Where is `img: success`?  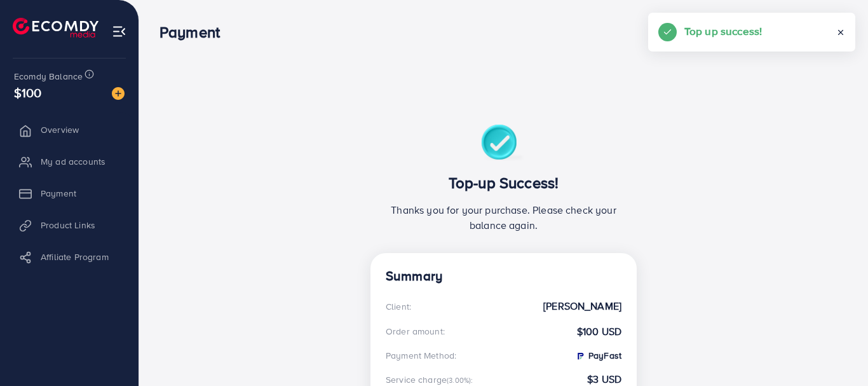 img: success is located at coordinates (503, 143).